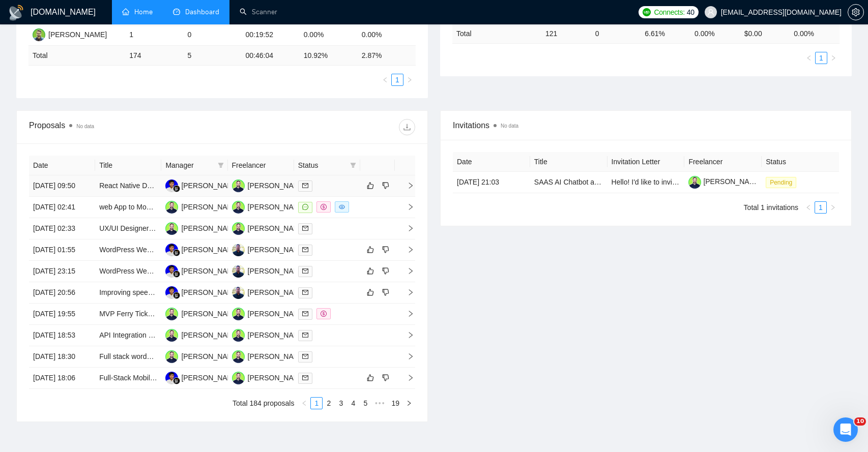  Describe the element at coordinates (202, 12) in the screenshot. I see `span: Dashboard` at that location.